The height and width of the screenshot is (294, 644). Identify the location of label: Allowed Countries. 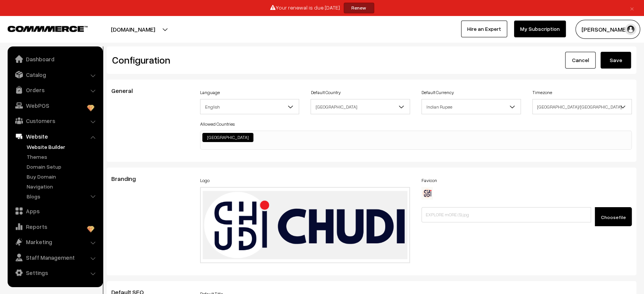
(217, 124).